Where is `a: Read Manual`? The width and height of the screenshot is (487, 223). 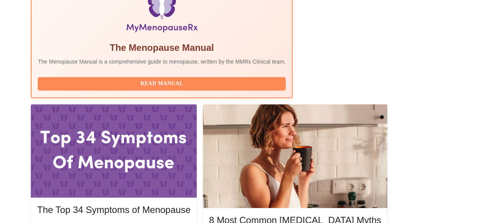 a: Read Manual is located at coordinates (162, 83).